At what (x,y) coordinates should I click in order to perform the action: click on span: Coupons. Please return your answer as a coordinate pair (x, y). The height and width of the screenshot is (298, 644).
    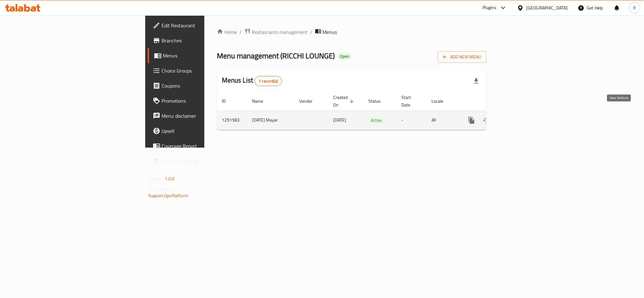
    Looking at the image, I should click on (205, 85).